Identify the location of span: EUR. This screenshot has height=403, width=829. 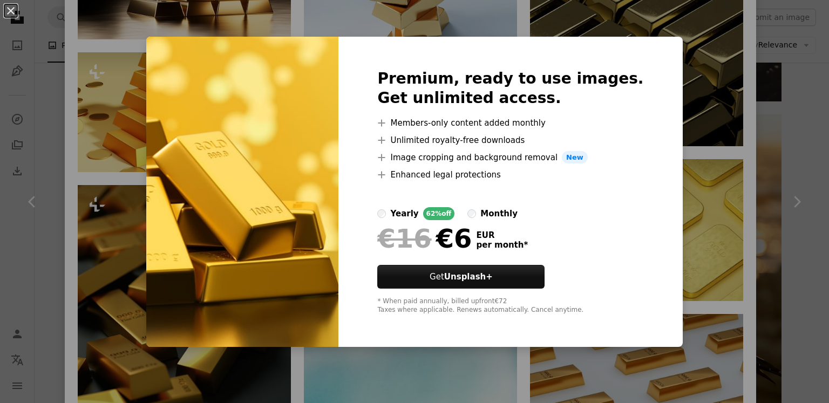
(502, 235).